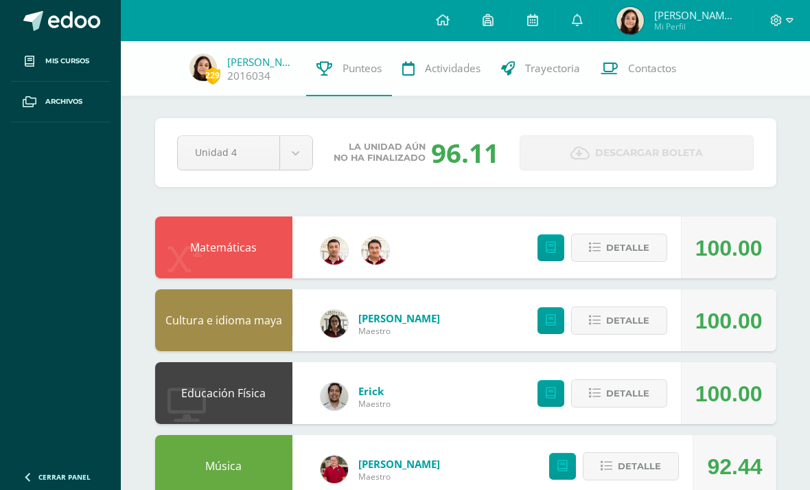  Describe the element at coordinates (639, 69) in the screenshot. I see `a: Contactos` at that location.